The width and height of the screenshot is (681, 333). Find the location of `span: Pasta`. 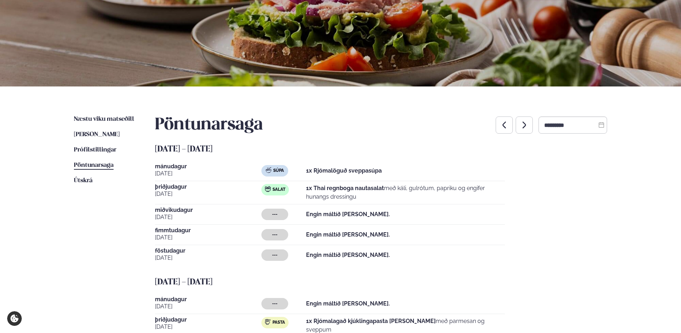

span: Pasta is located at coordinates (279, 322).